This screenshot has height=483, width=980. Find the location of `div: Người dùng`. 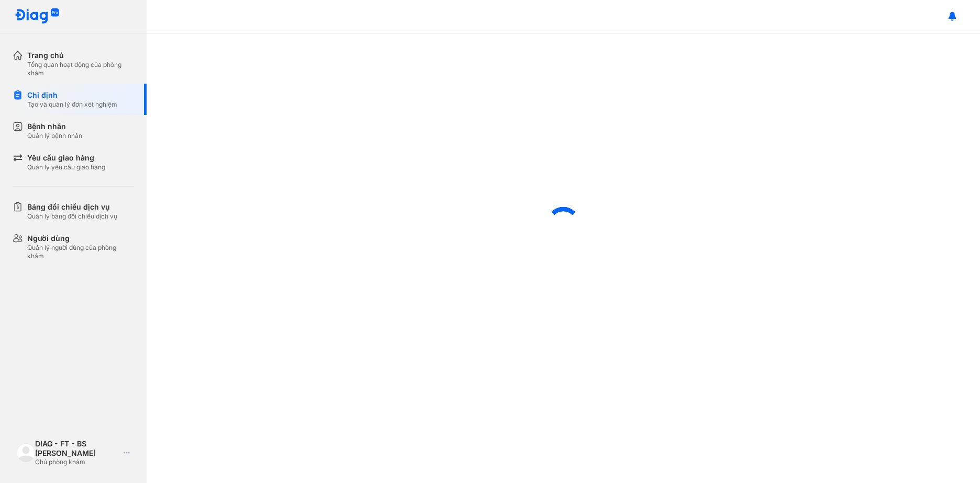

div: Người dùng is located at coordinates (81, 239).